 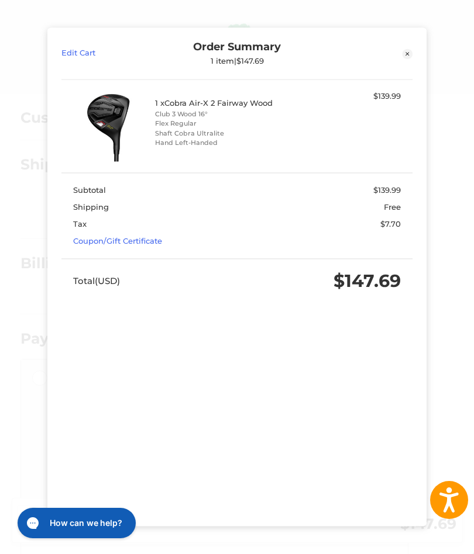 I want to click on span: Subtotal, so click(x=89, y=190).